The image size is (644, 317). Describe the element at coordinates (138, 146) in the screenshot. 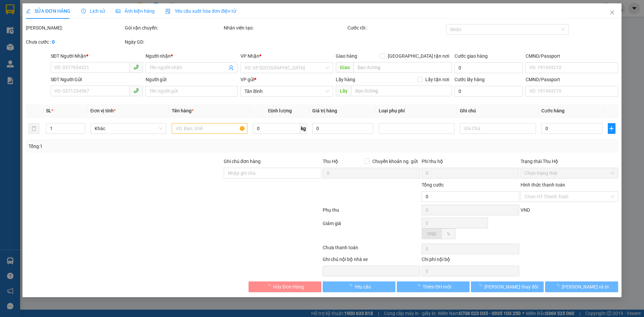

I see `div: Tổng: 1` at that location.